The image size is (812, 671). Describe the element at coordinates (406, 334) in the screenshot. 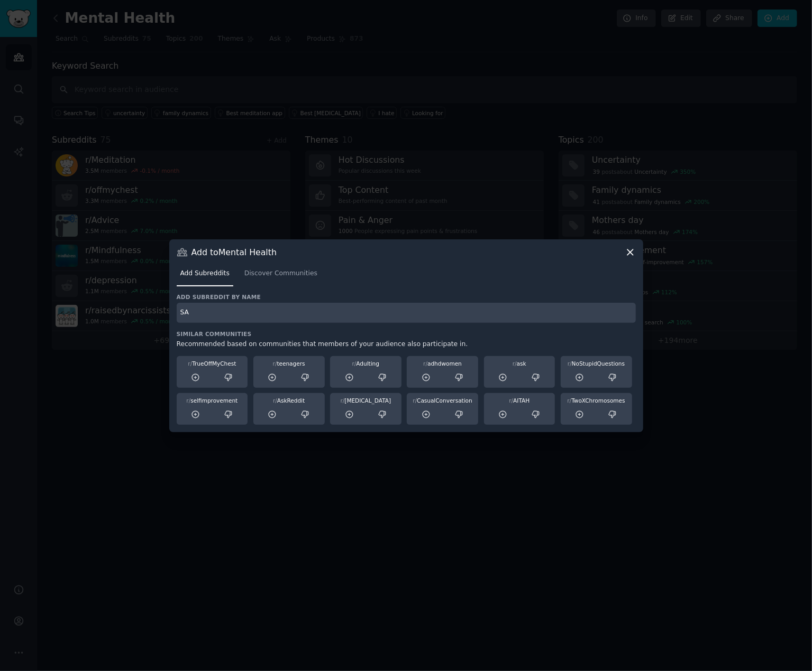

I see `h3: Similar Communities` at that location.